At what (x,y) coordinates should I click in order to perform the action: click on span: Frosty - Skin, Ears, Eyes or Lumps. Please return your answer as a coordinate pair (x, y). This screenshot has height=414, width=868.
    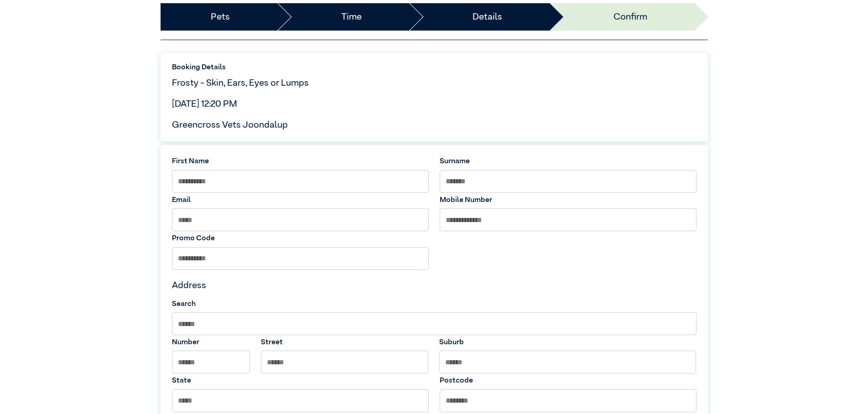
    Looking at the image, I should click on (240, 83).